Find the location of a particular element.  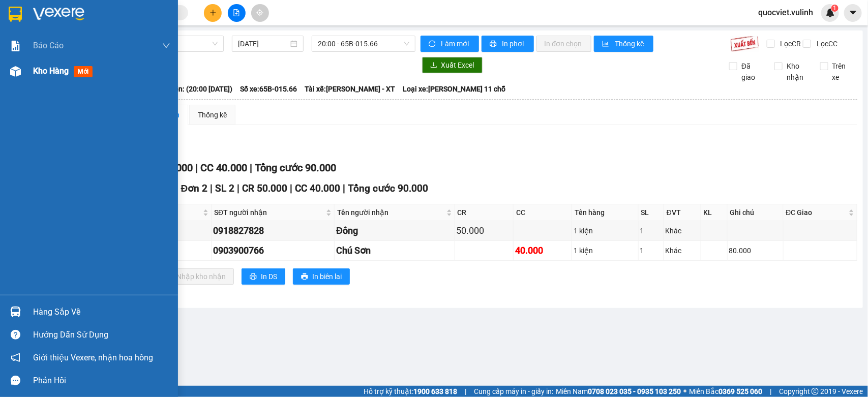

div: 0918827828 is located at coordinates (273, 231).